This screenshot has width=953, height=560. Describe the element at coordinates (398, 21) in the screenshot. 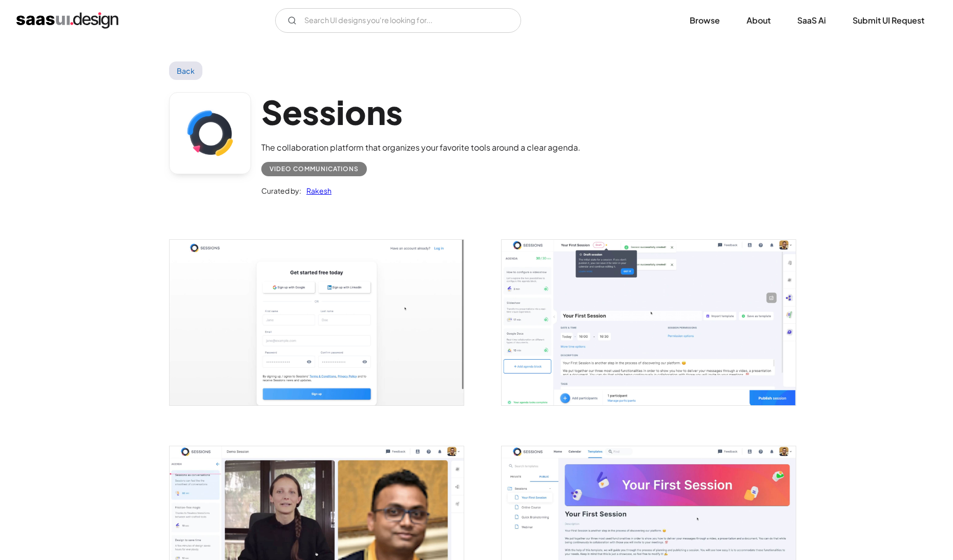

I see `form: Email Form` at that location.